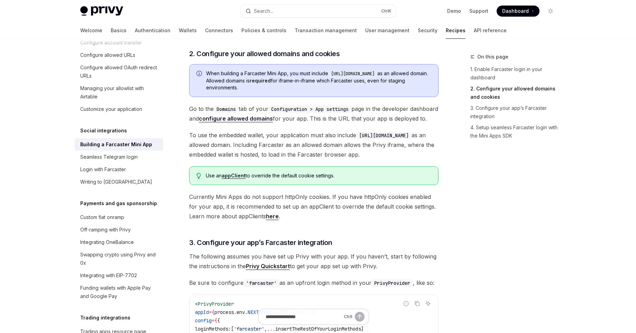  I want to click on button: Report incorrect code, so click(406, 303).